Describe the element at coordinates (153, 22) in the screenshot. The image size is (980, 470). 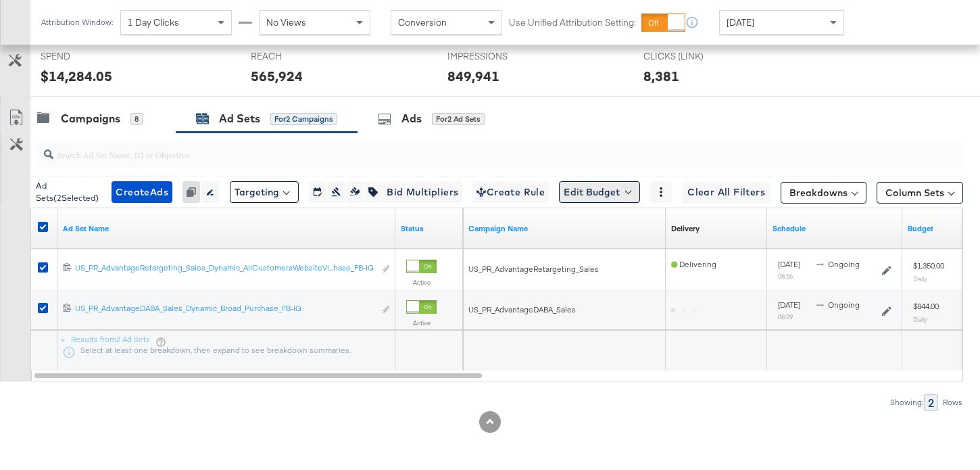
I see `span: 1 Day Clicks` at that location.